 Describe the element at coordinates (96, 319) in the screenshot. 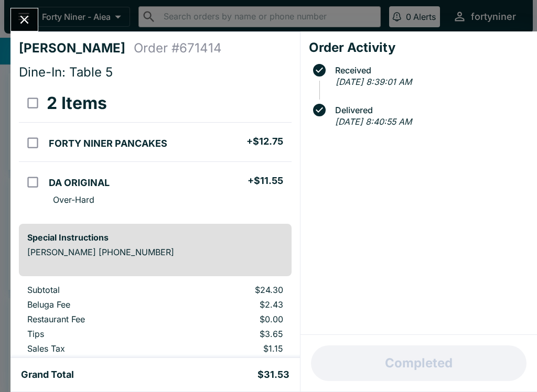

I see `p: Restaurant Fee` at that location.